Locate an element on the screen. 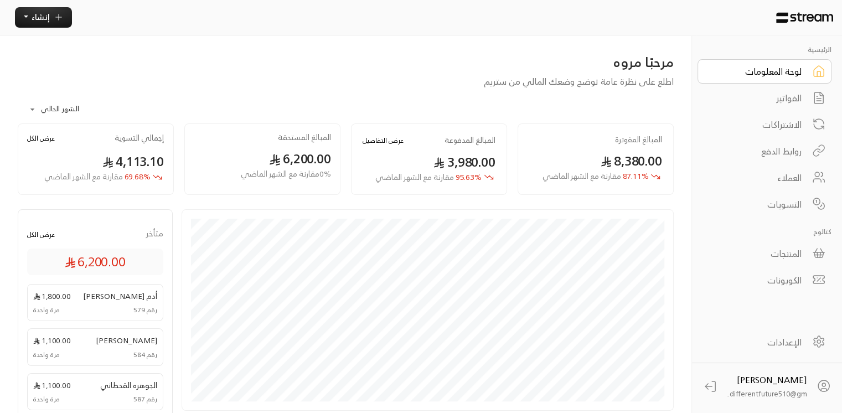 Image resolution: width=842 pixels, height=413 pixels. span: 95.63 % is located at coordinates (428, 177).